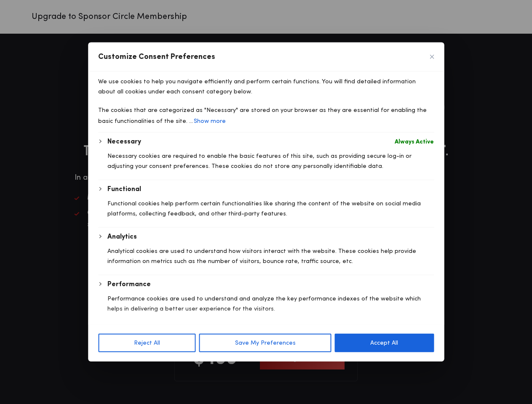  Describe the element at coordinates (270, 209) in the screenshot. I see `p: Functional cookies help perform certain functionalities like sharing the content of the website o...` at that location.